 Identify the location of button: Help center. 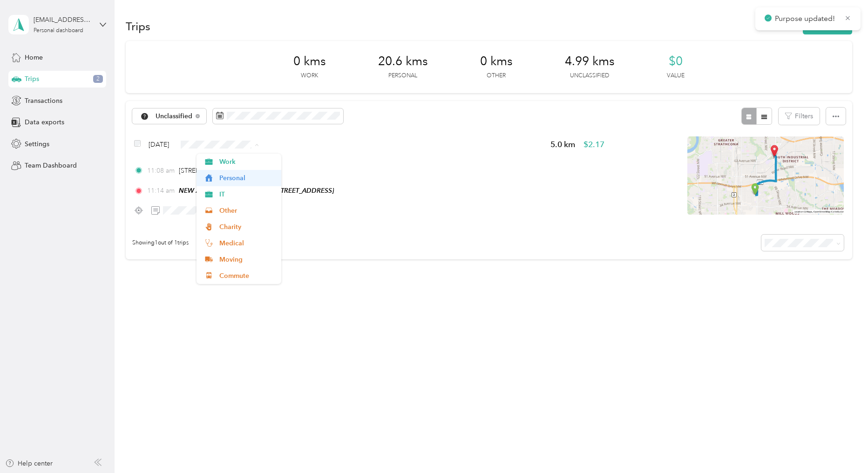
(29, 463).